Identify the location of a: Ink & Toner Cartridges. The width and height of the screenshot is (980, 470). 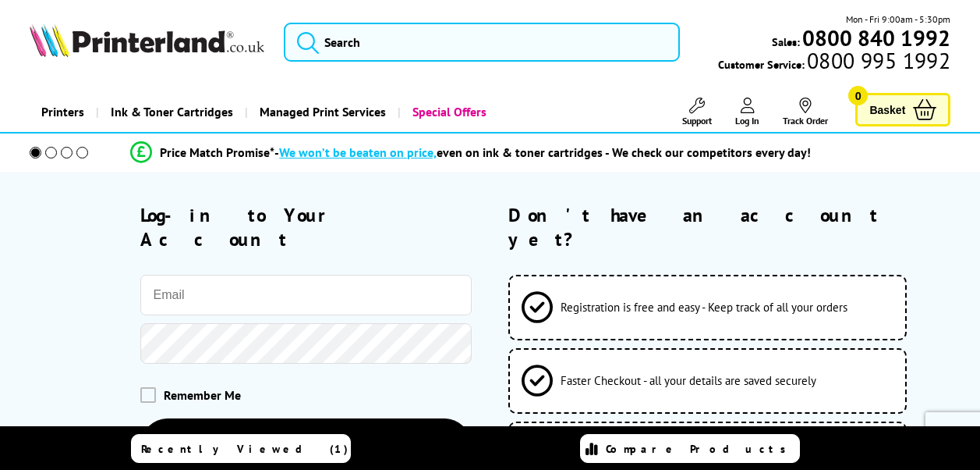
(170, 112).